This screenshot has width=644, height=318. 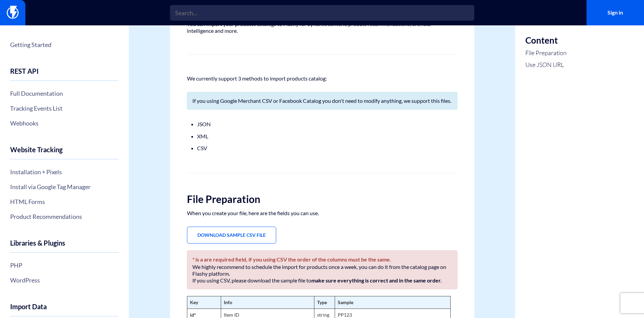 What do you see at coordinates (64, 172) in the screenshot?
I see `a: Installation + Pixels` at bounding box center [64, 172].